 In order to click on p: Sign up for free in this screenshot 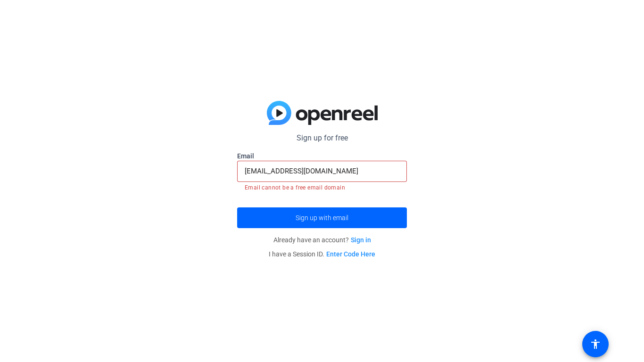, I will do `click(322, 138)`.